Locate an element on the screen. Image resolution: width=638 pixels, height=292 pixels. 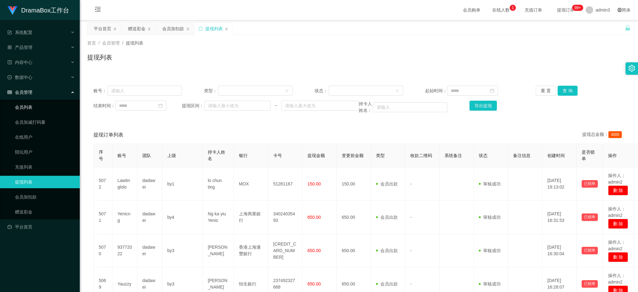
a: DramaBox工作台 is located at coordinates (38, 10).